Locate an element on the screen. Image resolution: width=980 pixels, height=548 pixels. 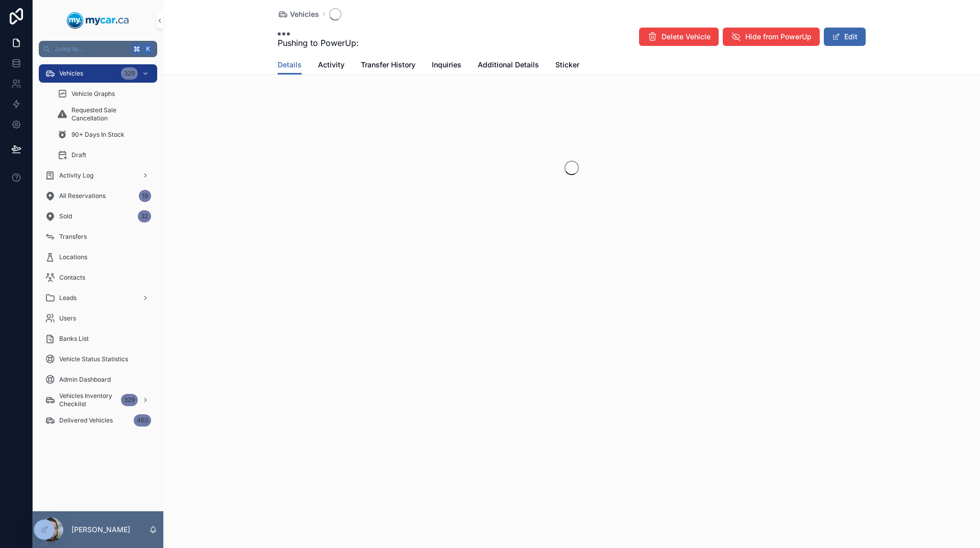
span: Draft is located at coordinates (79, 155).